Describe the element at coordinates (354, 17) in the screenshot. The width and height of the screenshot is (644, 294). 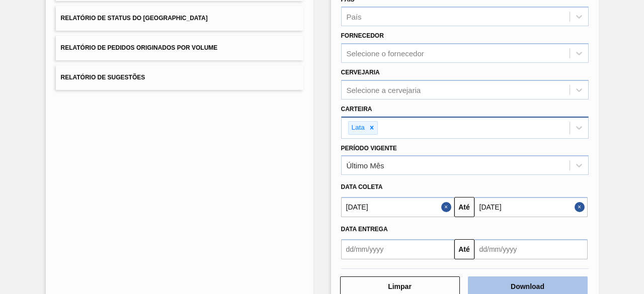
I see `div: País` at that location.